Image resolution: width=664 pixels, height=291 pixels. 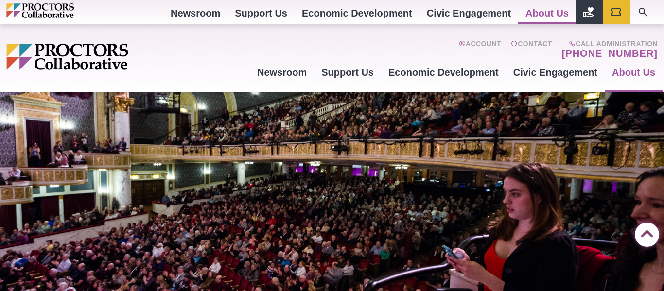 What do you see at coordinates (480, 50) in the screenshot?
I see `a: Account` at bounding box center [480, 50].